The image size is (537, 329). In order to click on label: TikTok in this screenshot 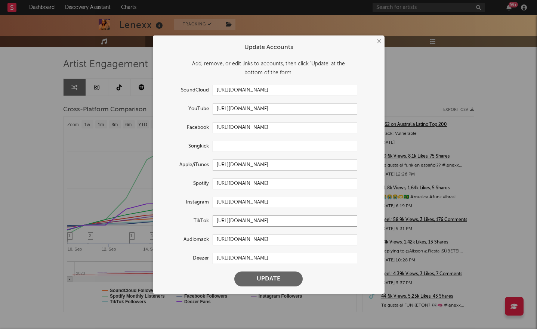, I will do `click(186, 221)`.